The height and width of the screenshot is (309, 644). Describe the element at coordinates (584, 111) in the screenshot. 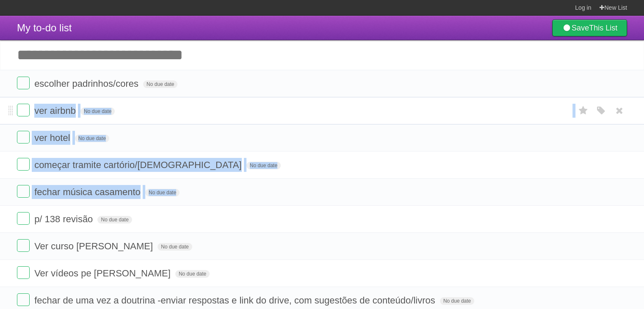

I see `label: Star task` at that location.